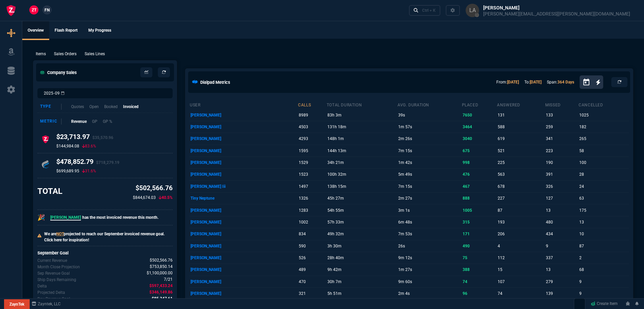 The width and height of the screenshot is (644, 309). What do you see at coordinates (603, 163) in the screenshot?
I see `p: 100` at bounding box center [603, 163].